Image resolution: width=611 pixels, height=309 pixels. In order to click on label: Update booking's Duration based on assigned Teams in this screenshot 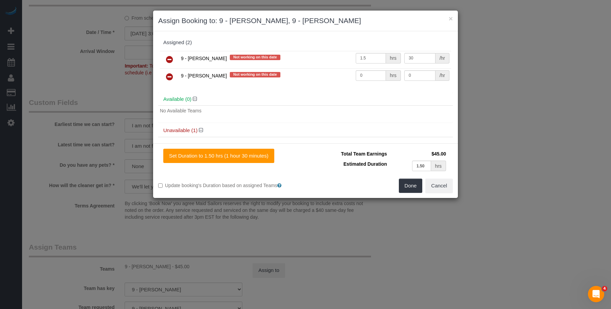, I will do `click(229, 185)`.